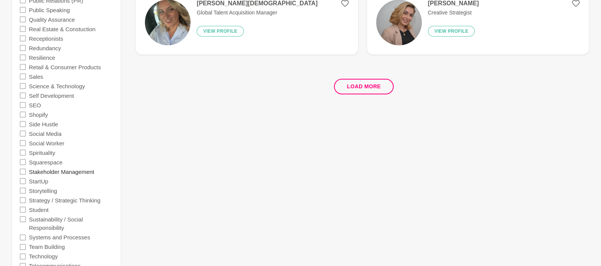  I want to click on label: Storytelling, so click(43, 190).